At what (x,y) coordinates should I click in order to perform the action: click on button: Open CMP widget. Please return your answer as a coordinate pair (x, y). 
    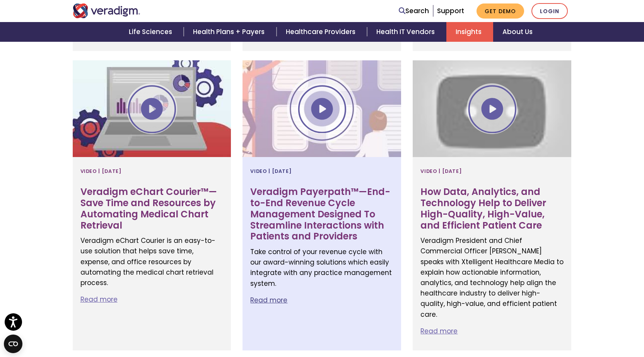
    Looking at the image, I should click on (13, 344).